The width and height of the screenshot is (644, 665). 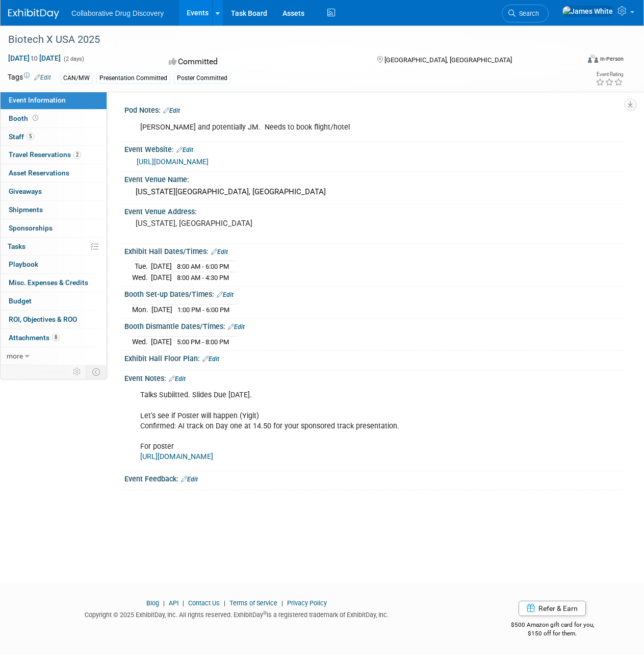 I want to click on div: Biotech X USA 2025, so click(x=288, y=40).